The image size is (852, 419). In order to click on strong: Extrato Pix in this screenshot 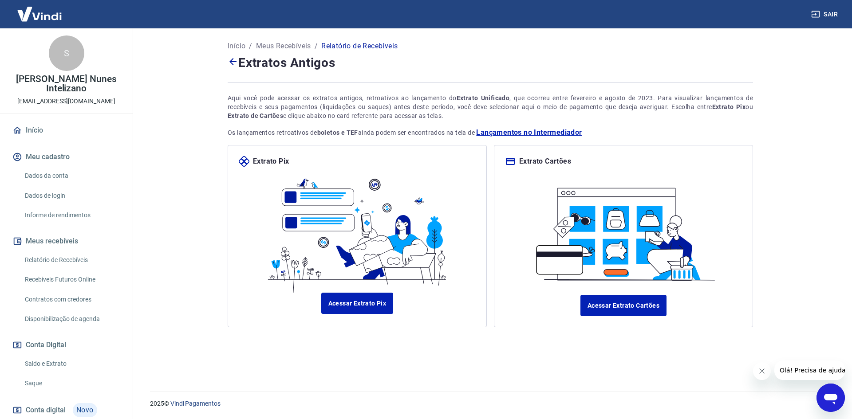, I will do `click(729, 107)`.